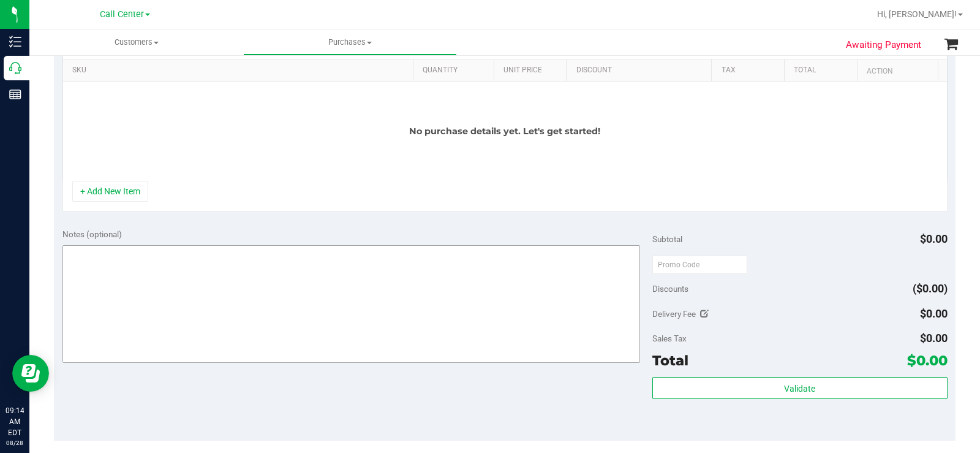 This screenshot has width=980, height=453. I want to click on inline-svg: Inventory, so click(15, 41).